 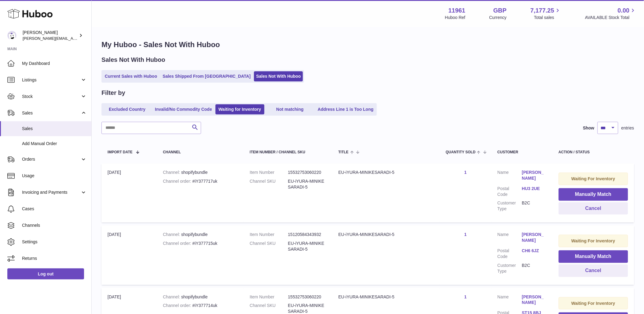 I want to click on a: Invalid/No Commodity Code, so click(x=184, y=109).